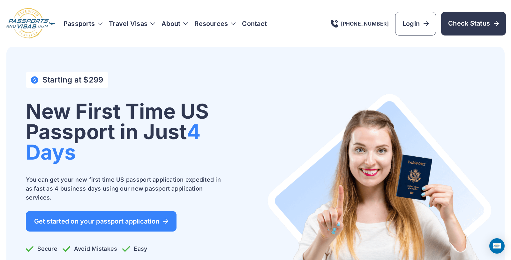  I want to click on span: Get started on your passport application, so click(101, 221).